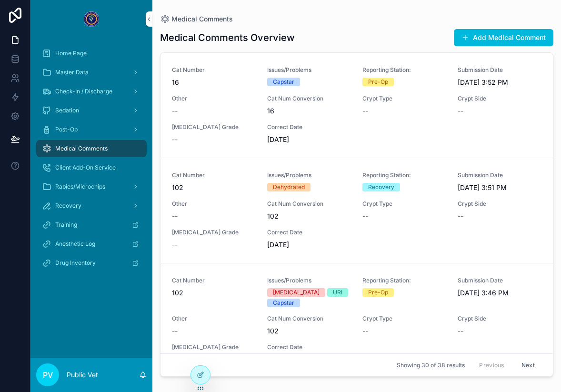 The image size is (561, 392). I want to click on span: Sedation, so click(67, 111).